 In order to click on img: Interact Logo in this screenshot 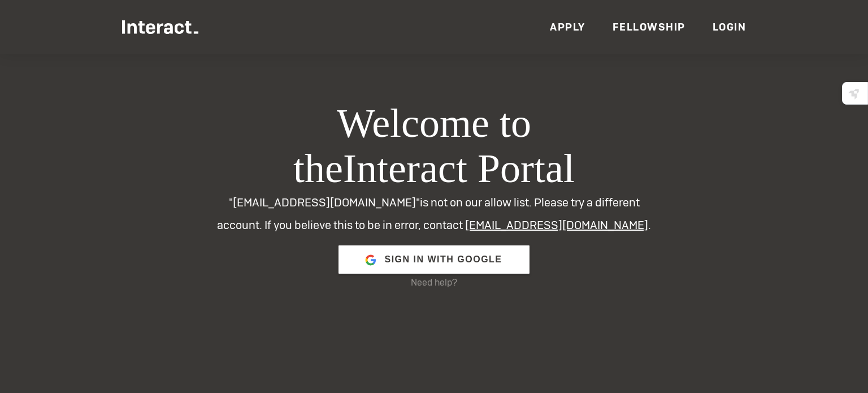, I will do `click(160, 27)`.